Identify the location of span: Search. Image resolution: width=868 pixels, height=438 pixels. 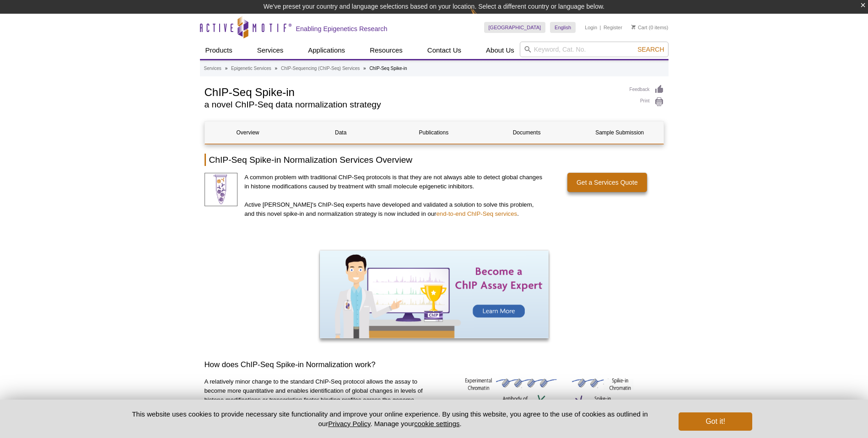
(651, 49).